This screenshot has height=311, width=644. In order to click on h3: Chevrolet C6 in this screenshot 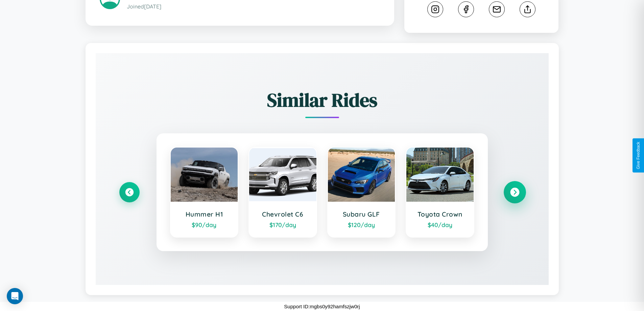, I will do `click(283, 214)`.